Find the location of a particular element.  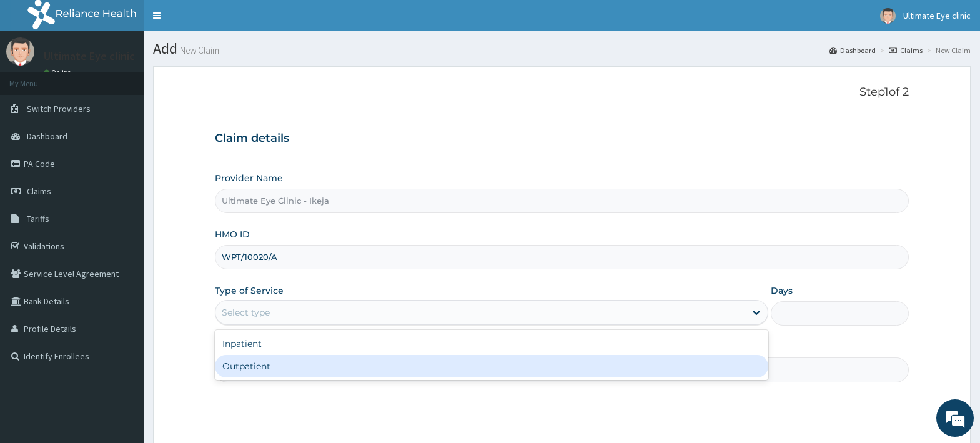

label: Days is located at coordinates (782, 290).